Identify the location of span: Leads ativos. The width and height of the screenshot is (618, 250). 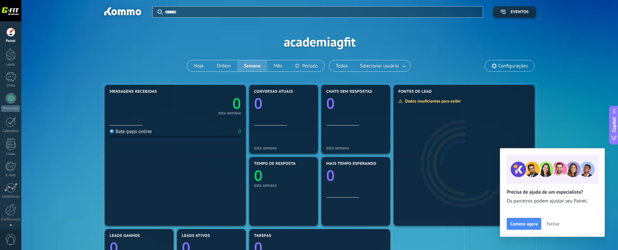
(196, 236).